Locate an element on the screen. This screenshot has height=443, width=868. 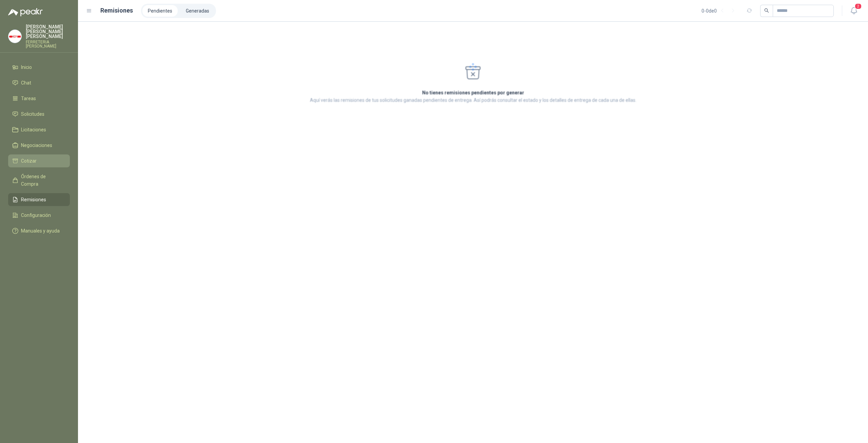
h1: Remisiones is located at coordinates (117, 11).